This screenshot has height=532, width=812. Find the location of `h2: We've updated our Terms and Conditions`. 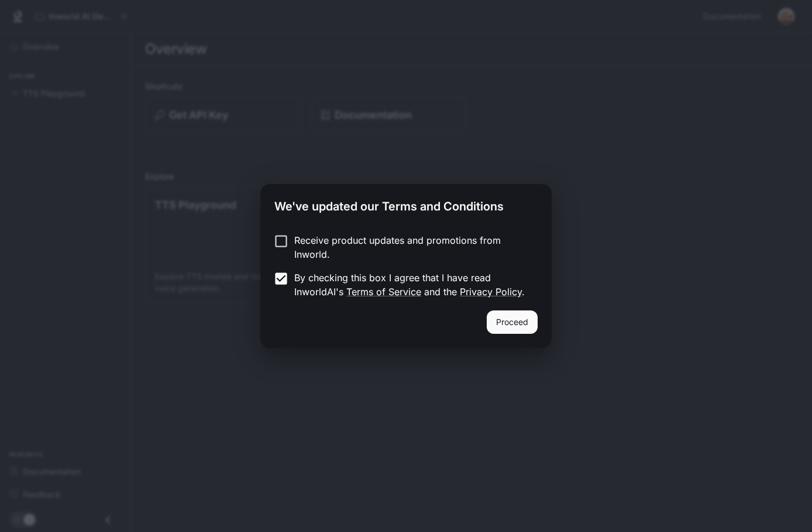

h2: We've updated our Terms and Conditions is located at coordinates (406, 204).